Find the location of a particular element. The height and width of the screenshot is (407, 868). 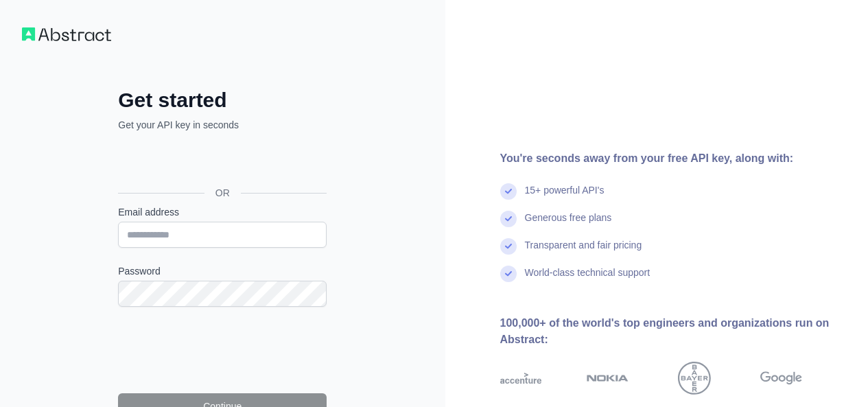

div: 15+ powerful API's is located at coordinates (565, 197).